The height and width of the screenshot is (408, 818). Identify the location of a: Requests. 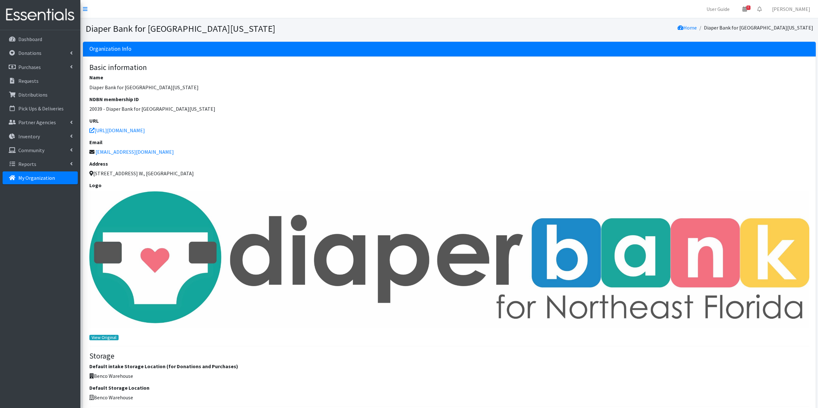
(40, 81).